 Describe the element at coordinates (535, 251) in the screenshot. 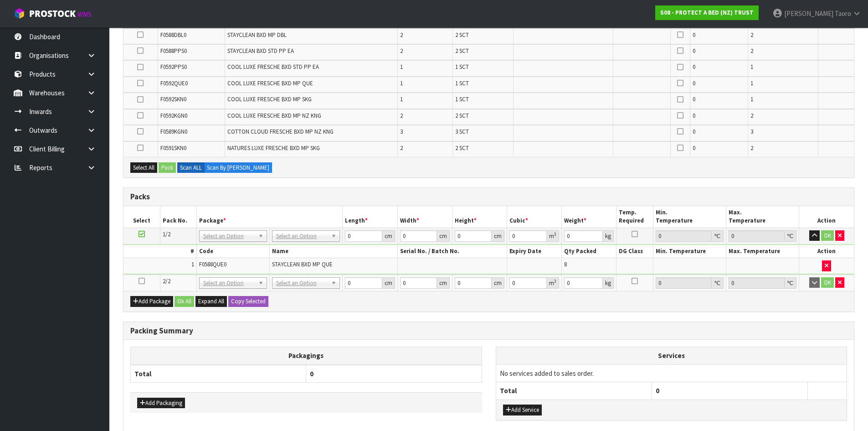

I see `th: Expiry Date` at that location.